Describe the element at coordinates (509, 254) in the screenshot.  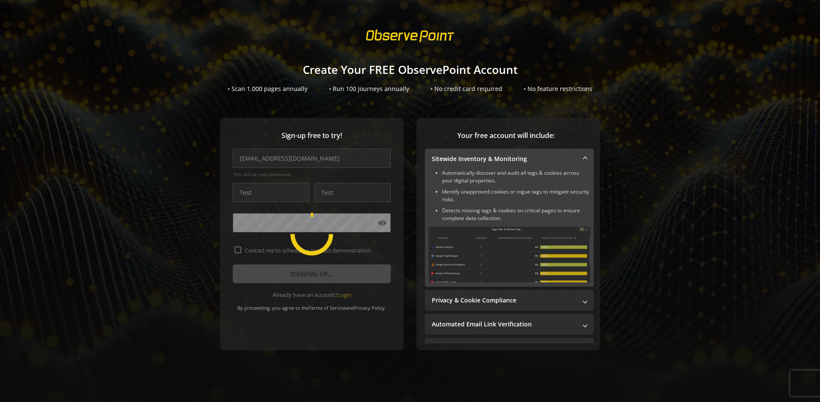
I see `img: Sitewide Inventory & Monitoring` at that location.